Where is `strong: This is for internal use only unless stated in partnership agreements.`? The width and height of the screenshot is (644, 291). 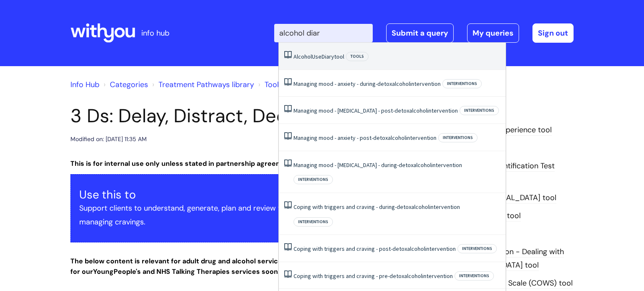
strong: This is for internal use only unless stated in partnership agreements. is located at coordinates (184, 163).